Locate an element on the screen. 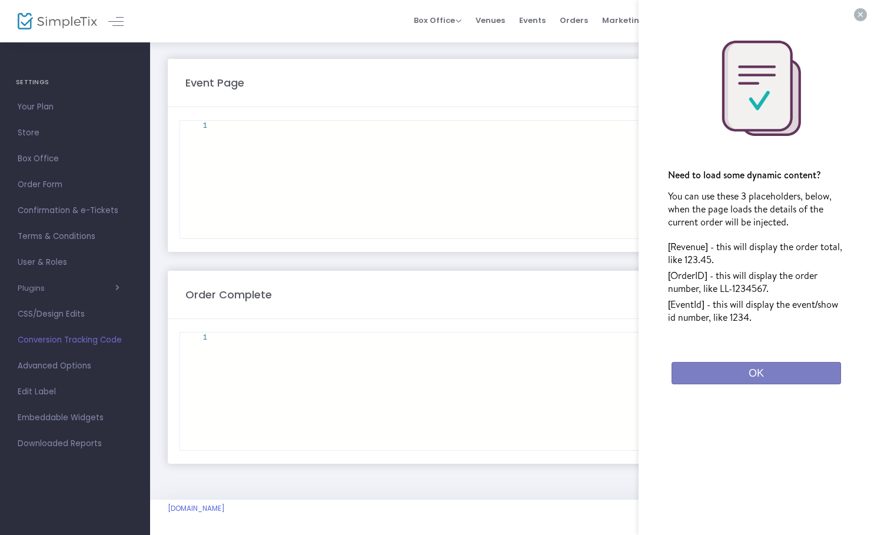  span: Conversion Tracking Code is located at coordinates (75, 340).